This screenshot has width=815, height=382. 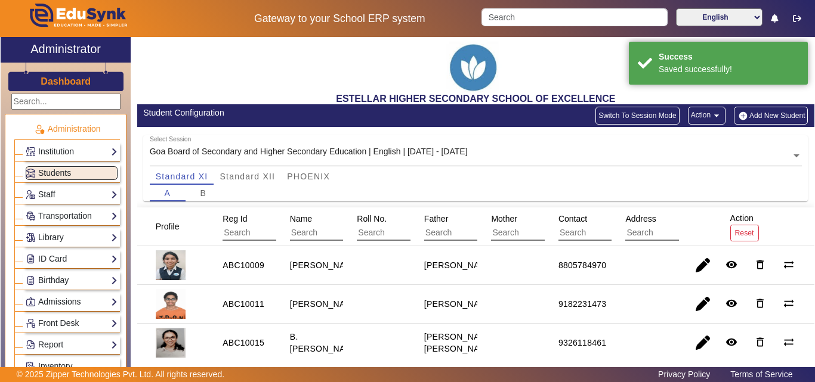 What do you see at coordinates (30, 173) in the screenshot?
I see `img: Students.png` at bounding box center [30, 173].